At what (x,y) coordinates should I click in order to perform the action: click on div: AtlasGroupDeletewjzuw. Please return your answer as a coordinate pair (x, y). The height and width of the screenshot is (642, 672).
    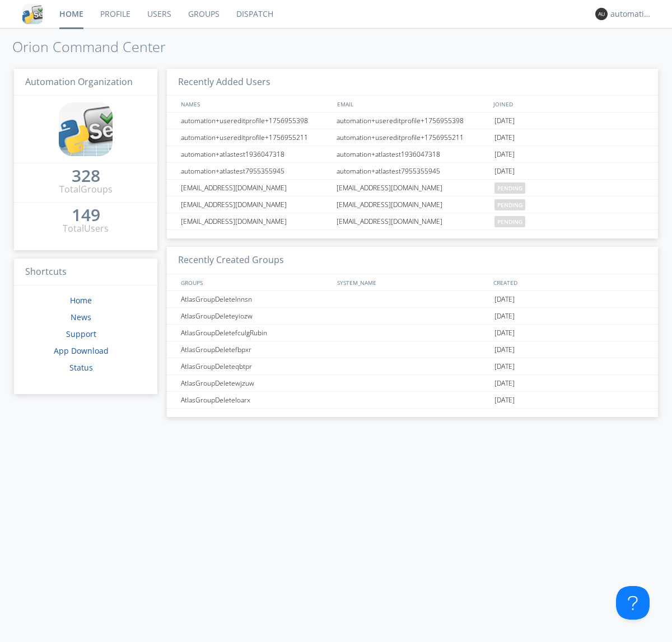
    Looking at the image, I should click on (255, 383).